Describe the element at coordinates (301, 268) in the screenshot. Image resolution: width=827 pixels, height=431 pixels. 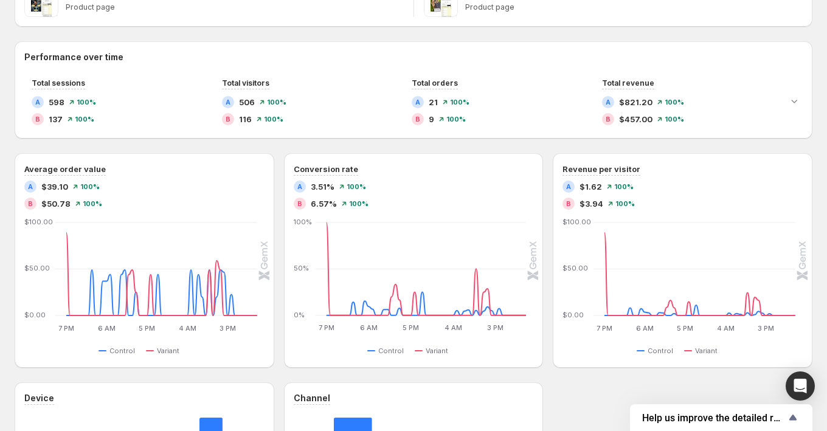
I see `text: 50%` at that location.